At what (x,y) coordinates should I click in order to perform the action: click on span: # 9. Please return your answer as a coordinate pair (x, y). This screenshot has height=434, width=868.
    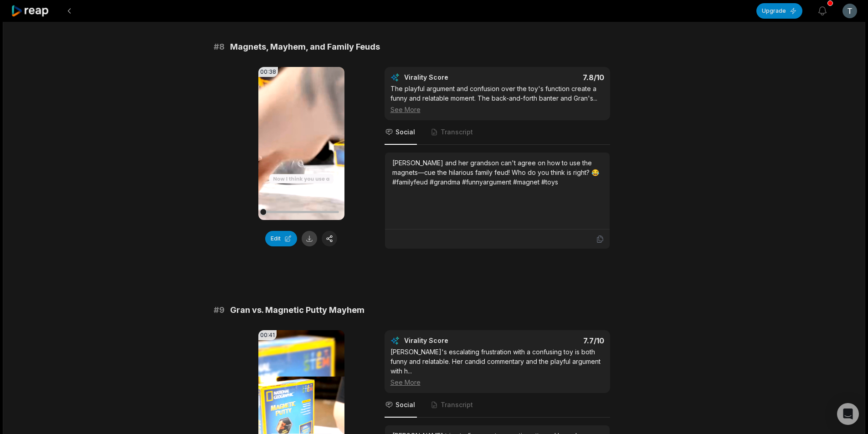
    Looking at the image, I should click on (219, 310).